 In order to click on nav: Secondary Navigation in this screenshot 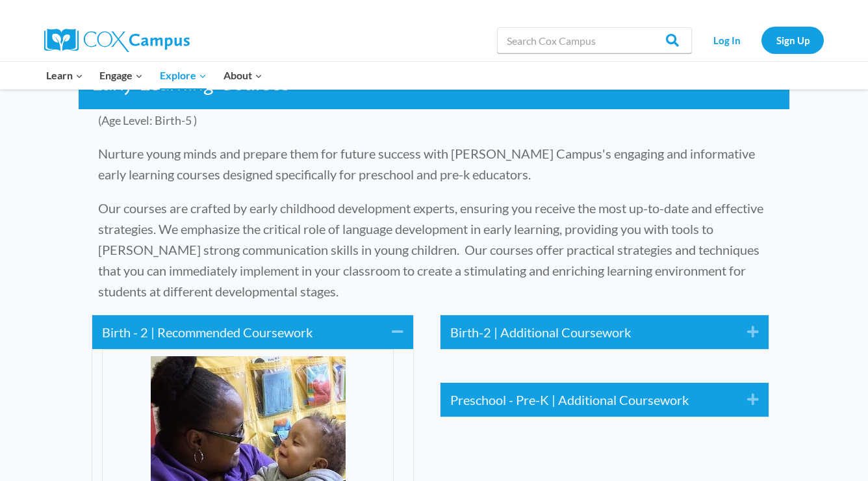, I will do `click(760, 39)`.